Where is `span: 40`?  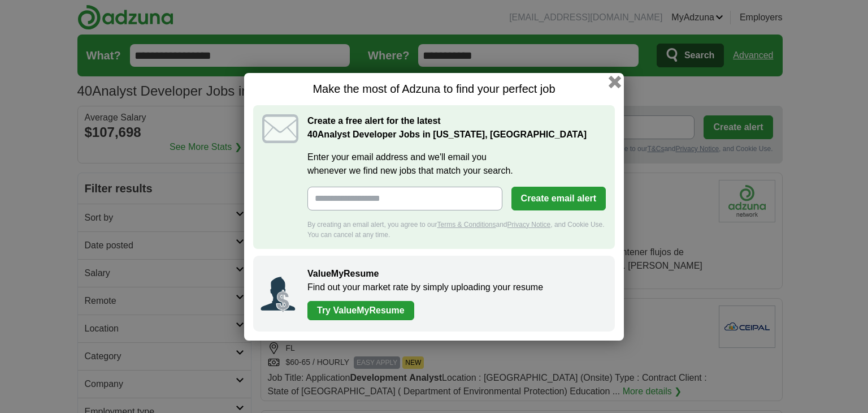
span: 40 is located at coordinates (312, 134).